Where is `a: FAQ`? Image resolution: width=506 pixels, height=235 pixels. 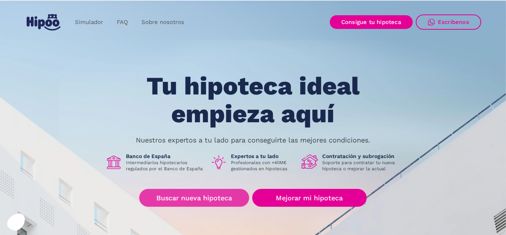
a: FAQ is located at coordinates (122, 22).